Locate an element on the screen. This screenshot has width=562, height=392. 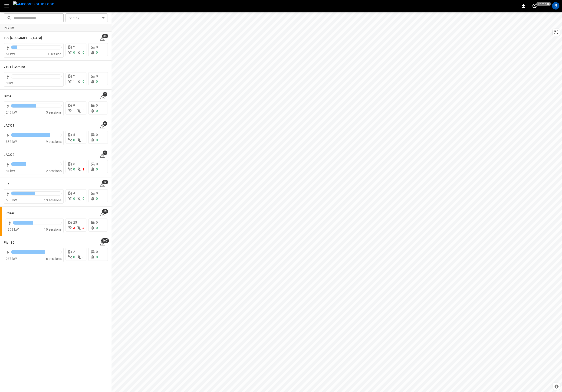
span: 12 is located at coordinates (105, 182).